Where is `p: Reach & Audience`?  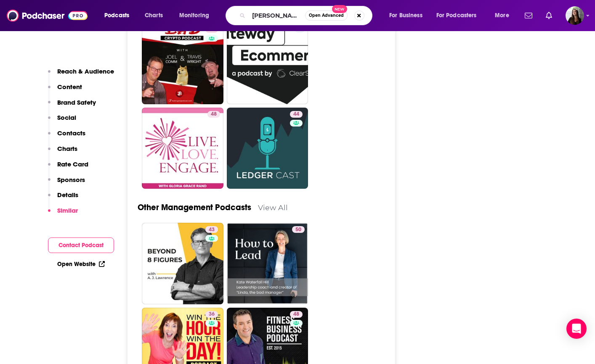 p: Reach & Audience is located at coordinates (85, 71).